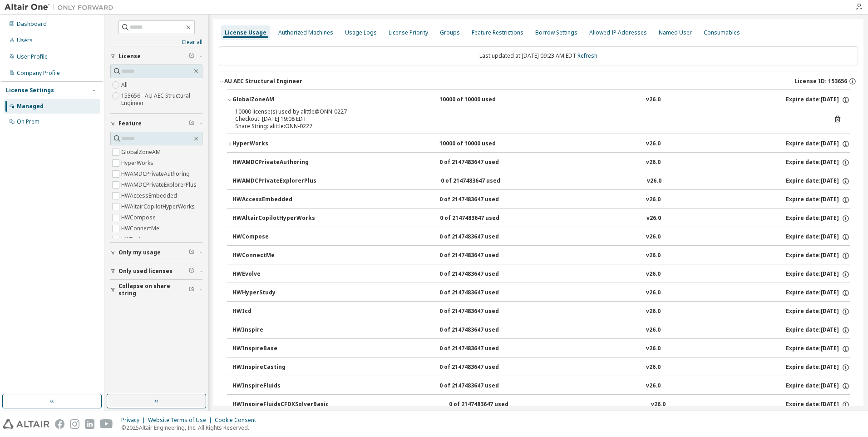 This screenshot has height=437, width=868. What do you see at coordinates (138, 163) in the screenshot?
I see `label: HyperWorks` at bounding box center [138, 163].